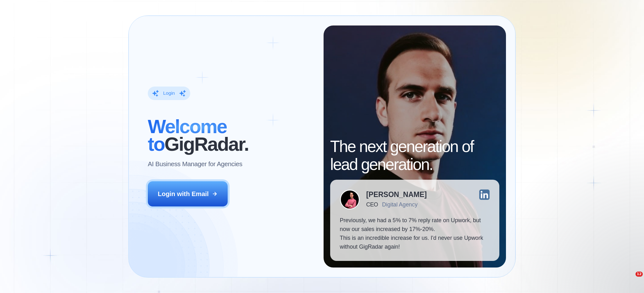  What do you see at coordinates (372, 204) in the screenshot?
I see `div: CEO` at bounding box center [372, 204].